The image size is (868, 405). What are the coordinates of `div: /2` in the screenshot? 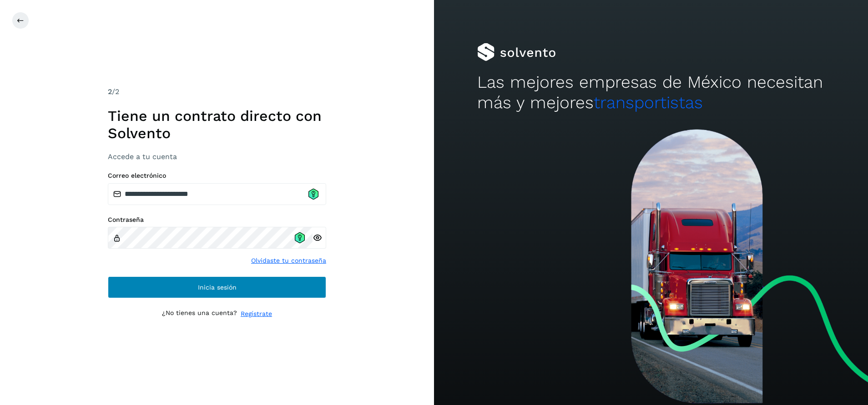 It's located at (217, 92).